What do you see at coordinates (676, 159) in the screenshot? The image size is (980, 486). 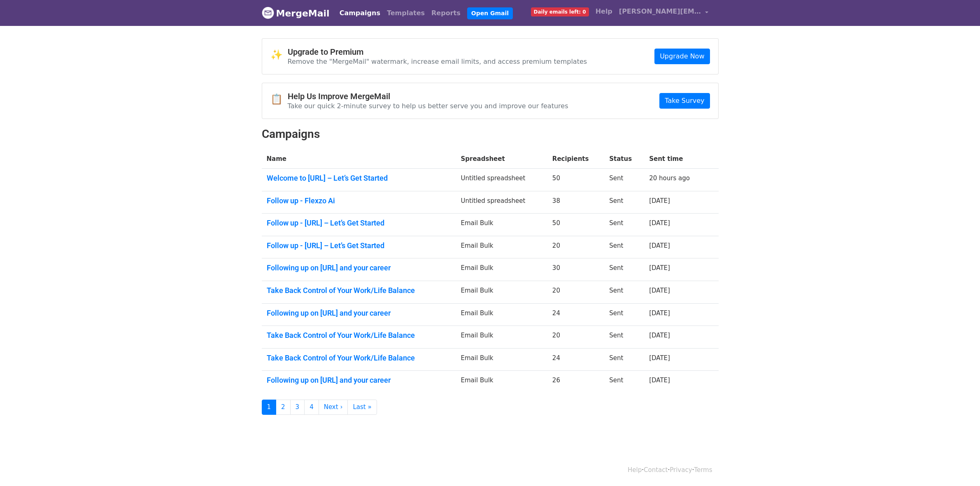 I see `th: Sent time` at bounding box center [676, 159].